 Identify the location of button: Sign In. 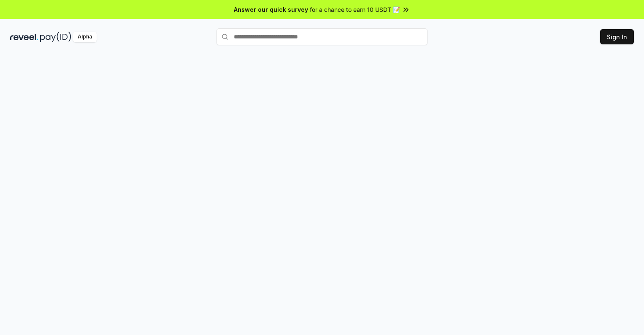
(617, 37).